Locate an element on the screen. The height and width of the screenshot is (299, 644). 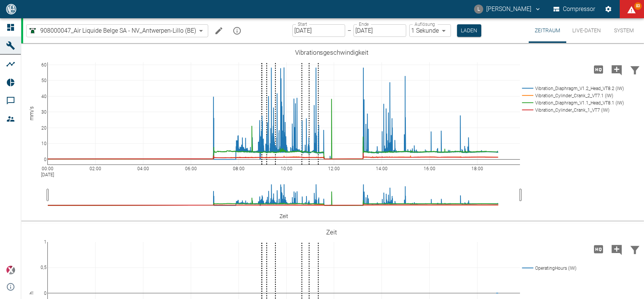
label: Ende is located at coordinates (364, 24).